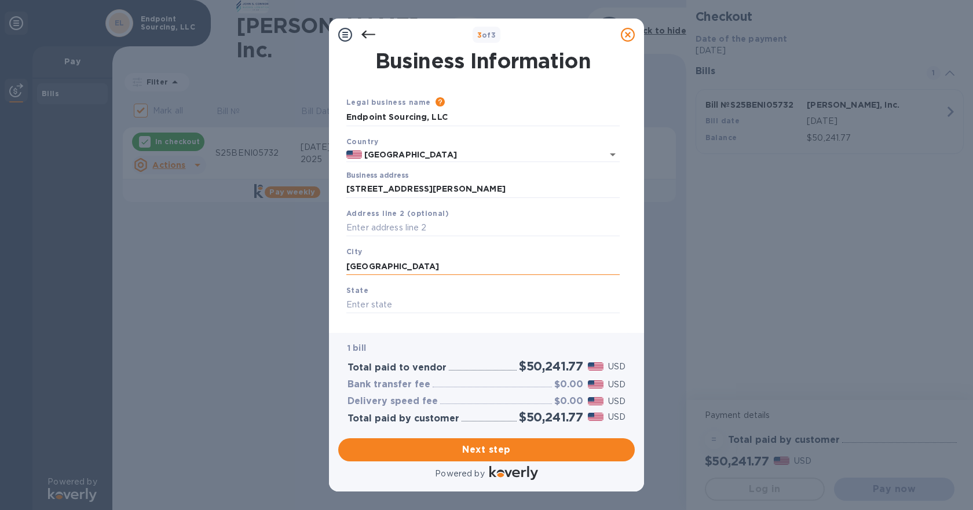 The width and height of the screenshot is (973, 510). Describe the element at coordinates (487, 450) in the screenshot. I see `span: Next step` at that location.